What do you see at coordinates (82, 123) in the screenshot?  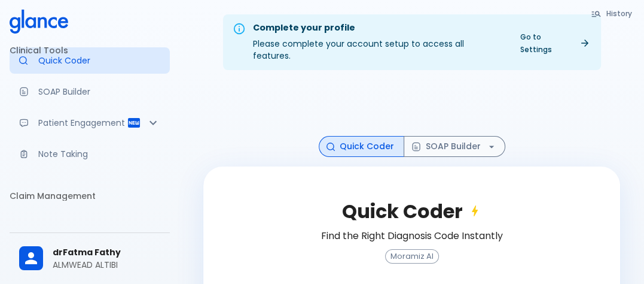 I see `p: Patient Engagement` at bounding box center [82, 123].